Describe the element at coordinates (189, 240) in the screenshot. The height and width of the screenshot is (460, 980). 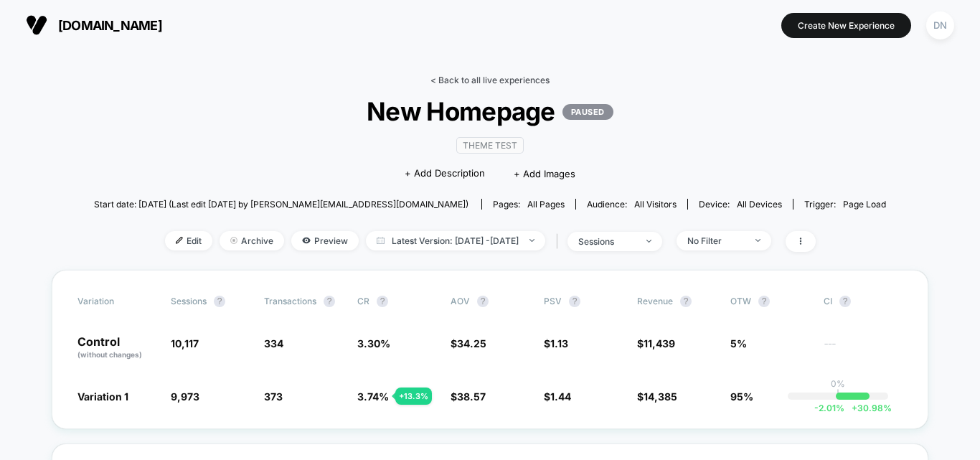
I see `span: Edit` at that location.